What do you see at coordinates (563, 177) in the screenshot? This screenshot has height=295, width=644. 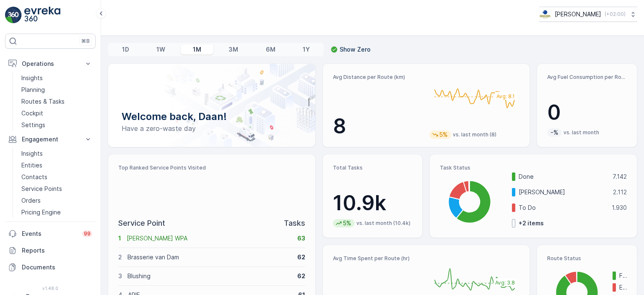 I see `p: Done` at bounding box center [563, 177].